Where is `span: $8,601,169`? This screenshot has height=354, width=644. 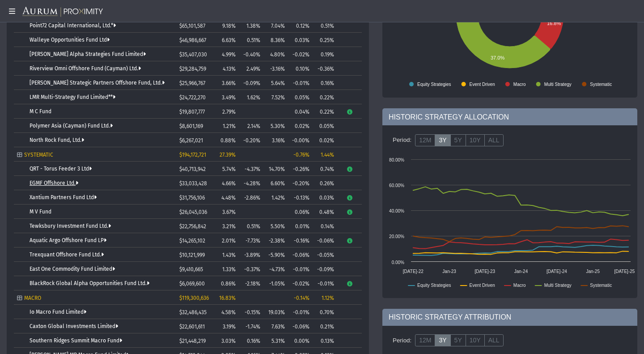 span: $8,601,169 is located at coordinates (191, 126).